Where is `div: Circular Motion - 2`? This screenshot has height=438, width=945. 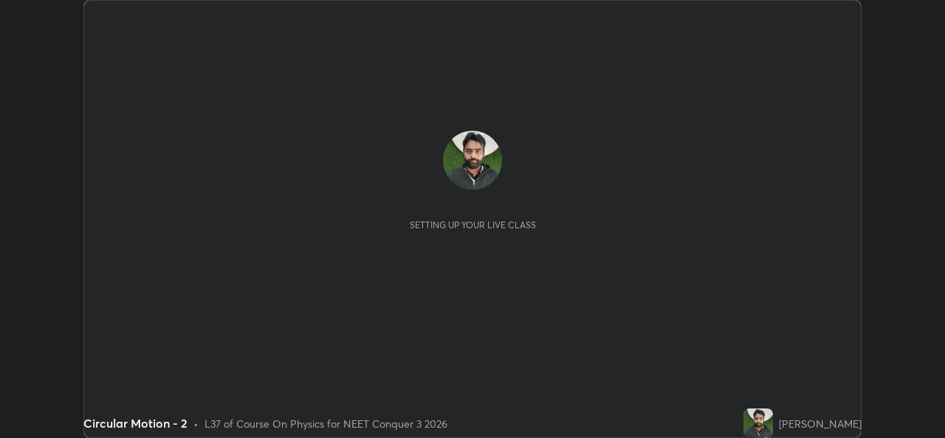
div: Circular Motion - 2 is located at coordinates (135, 423).